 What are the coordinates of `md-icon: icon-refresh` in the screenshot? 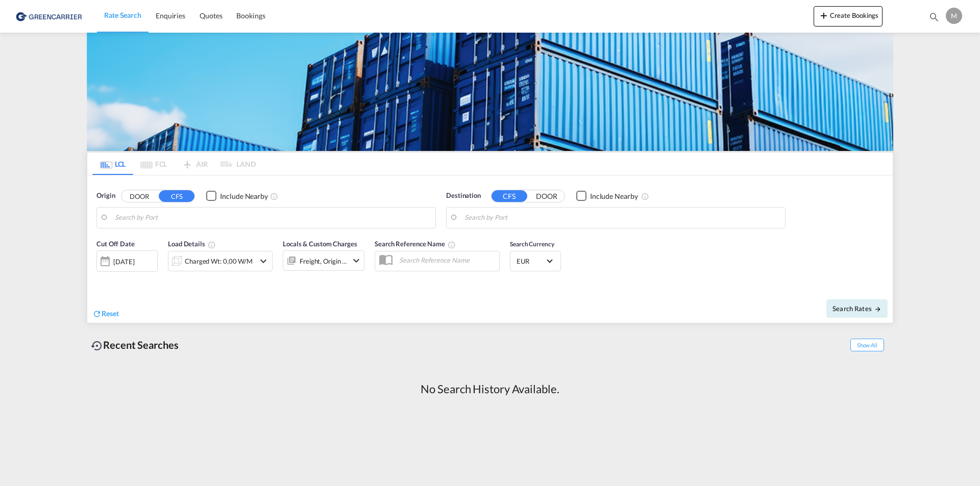 It's located at (97, 314).